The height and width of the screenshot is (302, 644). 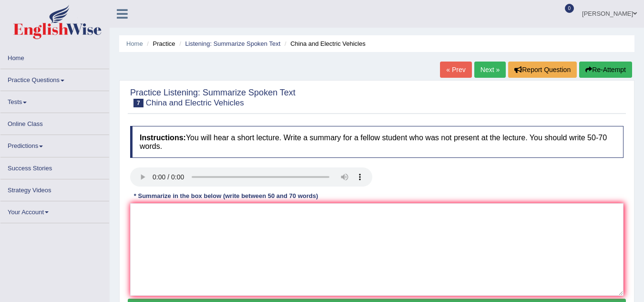 I want to click on a: Listening: Summarize Spoken Text, so click(x=232, y=43).